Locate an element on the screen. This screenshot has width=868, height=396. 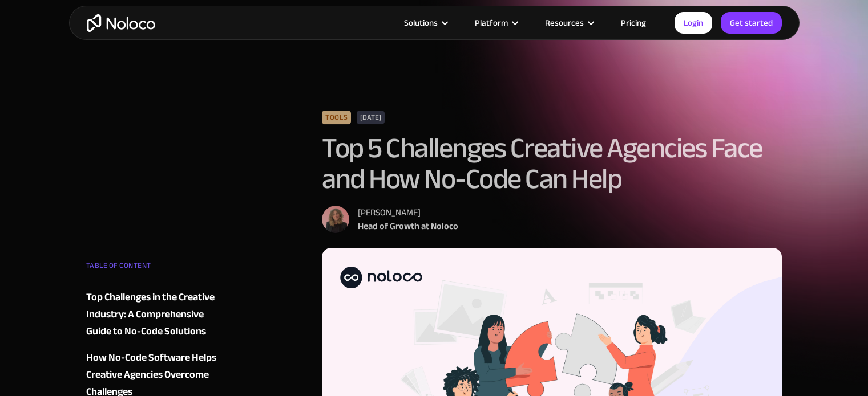
a: Pricing is located at coordinates (633, 23).